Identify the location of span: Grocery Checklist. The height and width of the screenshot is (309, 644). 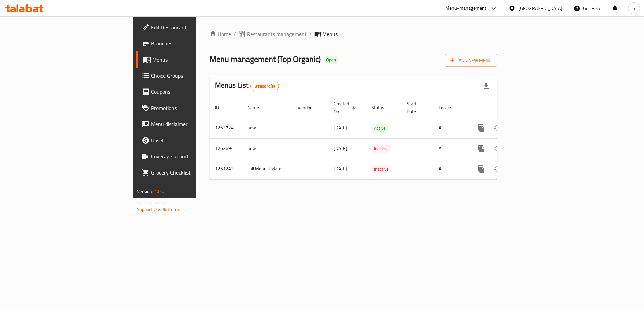
(193, 173).